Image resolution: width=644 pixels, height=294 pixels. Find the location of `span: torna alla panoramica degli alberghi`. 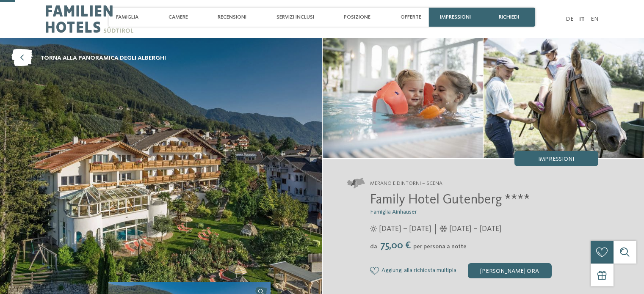

span: torna alla panoramica degli alberghi is located at coordinates (103, 58).